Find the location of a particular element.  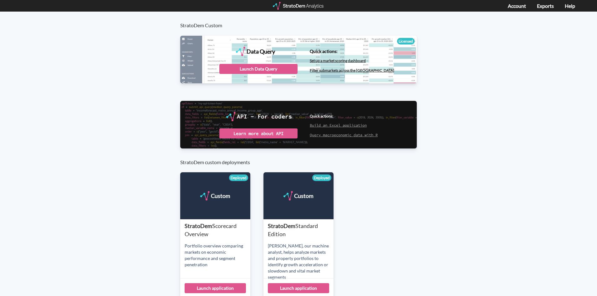

div: API - For coders is located at coordinates (264, 116).